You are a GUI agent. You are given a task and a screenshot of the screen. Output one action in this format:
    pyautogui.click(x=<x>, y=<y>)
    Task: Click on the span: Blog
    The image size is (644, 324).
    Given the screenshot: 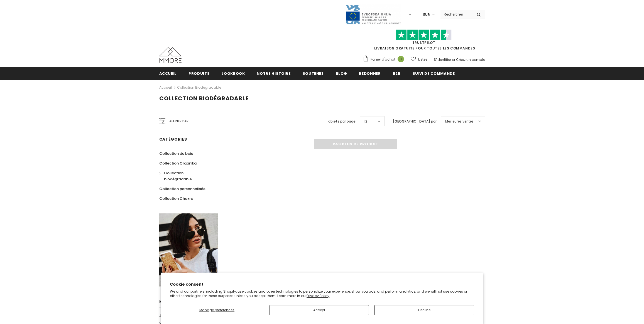 What is the action you would take?
    pyautogui.click(x=342, y=73)
    